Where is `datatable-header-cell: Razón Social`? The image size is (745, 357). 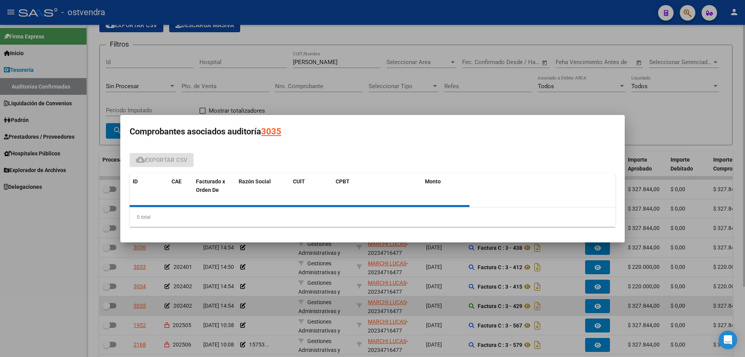
datatable-header-cell: Razón Social is located at coordinates (263, 190).